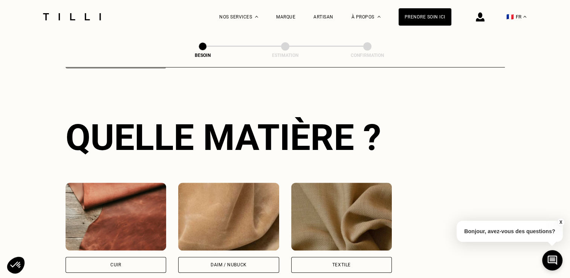 This screenshot has width=570, height=278. What do you see at coordinates (379, 17) in the screenshot?
I see `img: Menu déroulant à propos` at bounding box center [379, 17].